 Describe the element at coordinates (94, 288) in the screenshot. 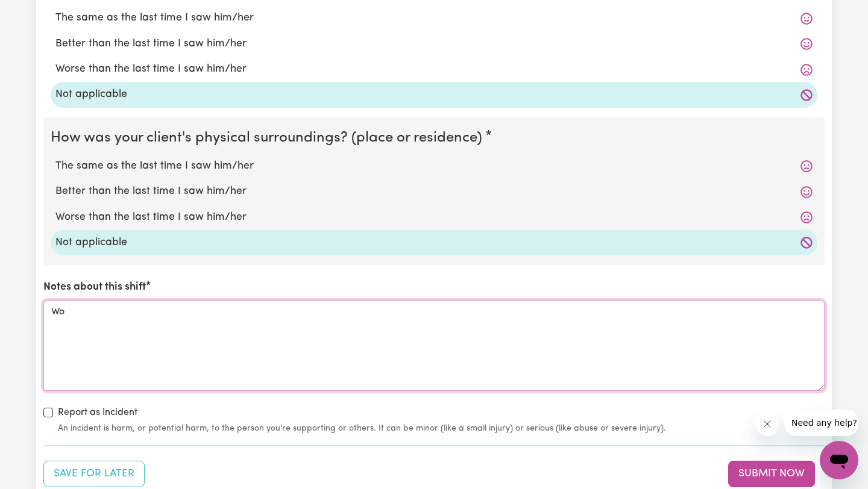

I see `label: Notes about this shift` at that location.